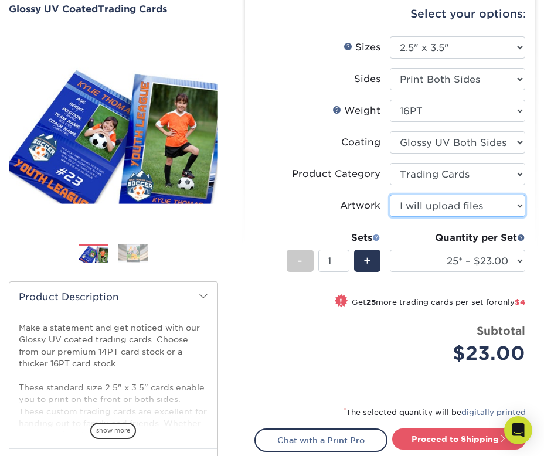 This screenshot has height=456, width=544. I want to click on div: Weight, so click(356, 111).